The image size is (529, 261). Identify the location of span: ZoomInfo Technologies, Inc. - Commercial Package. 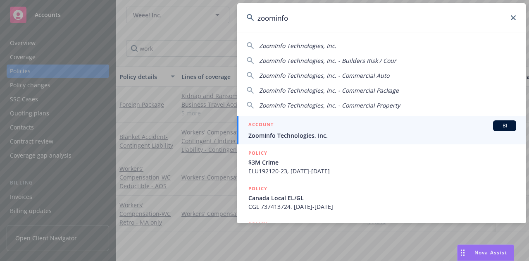
(329, 90).